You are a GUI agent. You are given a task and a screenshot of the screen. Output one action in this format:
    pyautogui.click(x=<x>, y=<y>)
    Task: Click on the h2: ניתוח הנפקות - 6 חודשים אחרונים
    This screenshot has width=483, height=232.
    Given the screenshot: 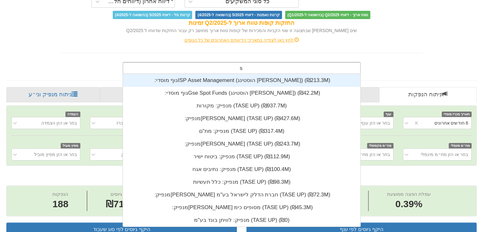 What is the action you would take?
    pyautogui.click(x=241, y=177)
    